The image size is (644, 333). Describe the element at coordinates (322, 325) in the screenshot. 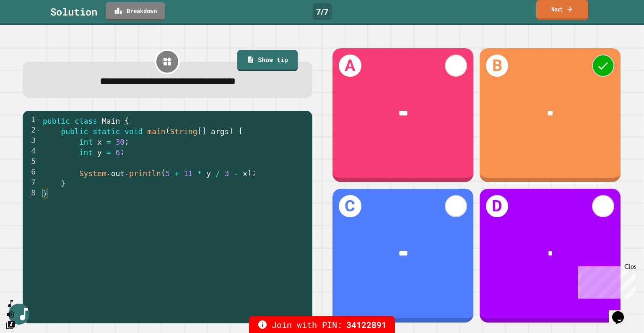

I see `div: Join with PIN:` at that location.